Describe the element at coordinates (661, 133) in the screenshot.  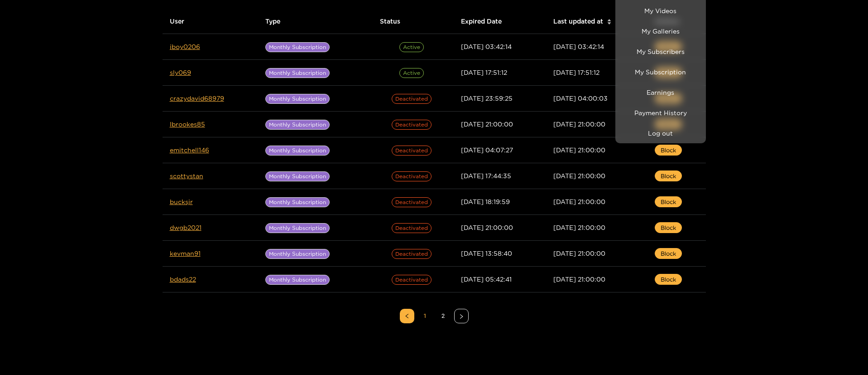
I see `button: Log out` at that location.